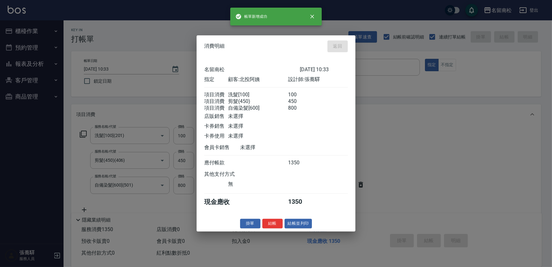 Image resolution: width=552 pixels, height=267 pixels. What do you see at coordinates (250, 223) in the screenshot?
I see `button: 掛單` at bounding box center [250, 223].